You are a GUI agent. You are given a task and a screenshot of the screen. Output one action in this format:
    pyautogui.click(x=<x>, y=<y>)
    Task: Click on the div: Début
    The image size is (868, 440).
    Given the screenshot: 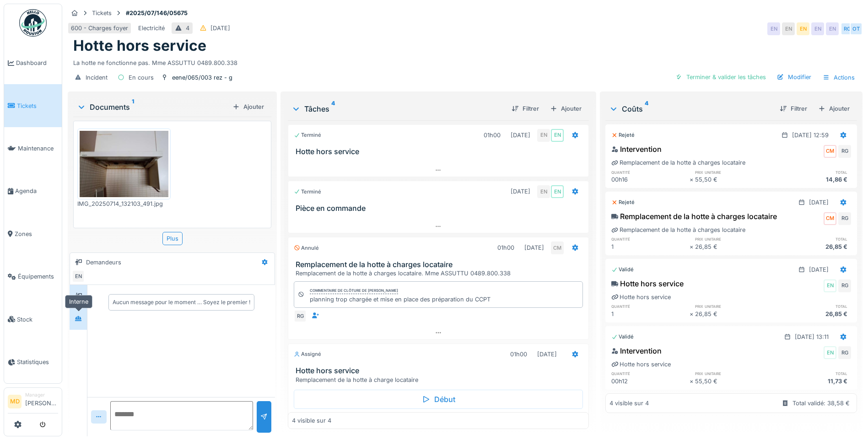 What is the action you would take?
    pyautogui.click(x=438, y=400)
    